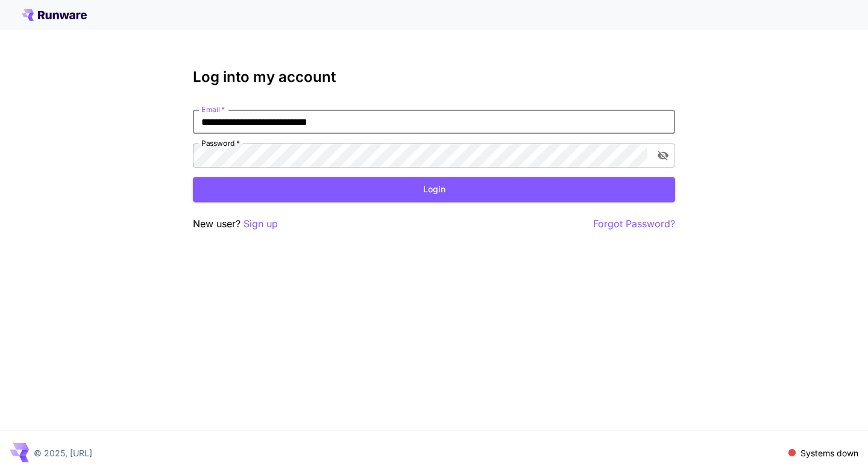 The width and height of the screenshot is (868, 475). What do you see at coordinates (634, 223) in the screenshot?
I see `p: Forgot Password?` at bounding box center [634, 223].